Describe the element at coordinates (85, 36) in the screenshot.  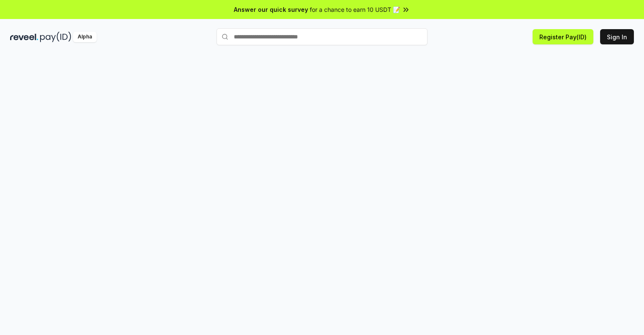
I see `div: Alpha` at that location.